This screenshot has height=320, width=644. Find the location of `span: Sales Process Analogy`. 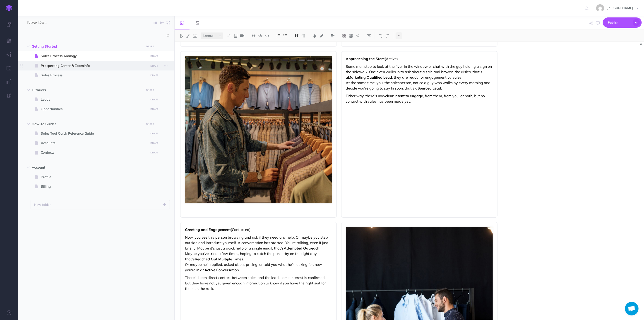

span: Sales Process Analogy is located at coordinates (94, 56).